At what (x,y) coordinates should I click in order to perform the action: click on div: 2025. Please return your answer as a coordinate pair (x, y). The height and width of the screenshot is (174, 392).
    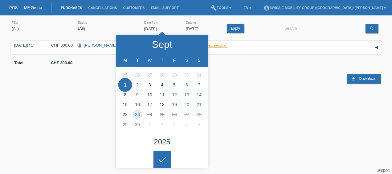
    Looking at the image, I should click on (162, 142).